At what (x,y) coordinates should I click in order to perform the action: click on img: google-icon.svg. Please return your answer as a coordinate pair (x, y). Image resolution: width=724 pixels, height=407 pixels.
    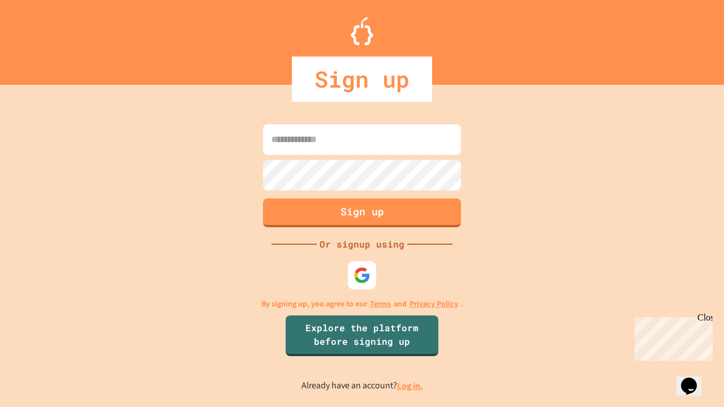
    Looking at the image, I should click on (362, 275).